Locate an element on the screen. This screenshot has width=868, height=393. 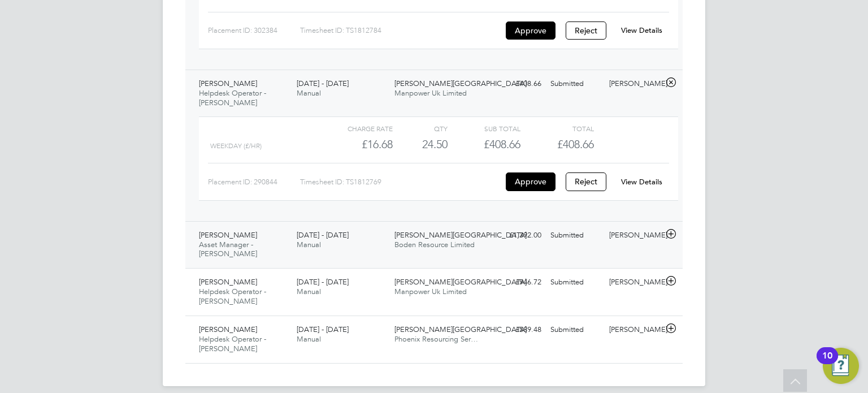
div: 10 is located at coordinates (827, 363).